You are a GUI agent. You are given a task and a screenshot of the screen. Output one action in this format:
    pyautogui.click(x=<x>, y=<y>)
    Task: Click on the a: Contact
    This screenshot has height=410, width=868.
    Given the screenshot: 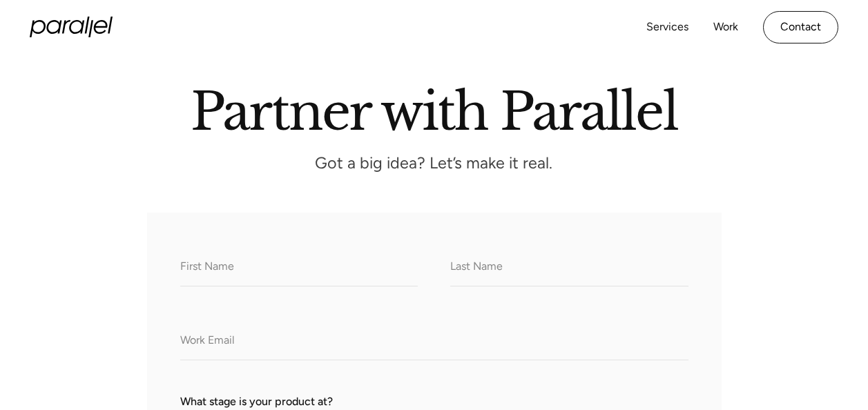 What is the action you would take?
    pyautogui.click(x=800, y=27)
    